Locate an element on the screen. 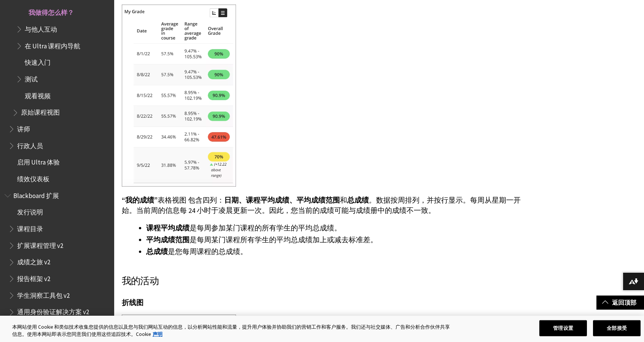 The height and width of the screenshot is (342, 644). font: “我的成绩” is located at coordinates (140, 200).